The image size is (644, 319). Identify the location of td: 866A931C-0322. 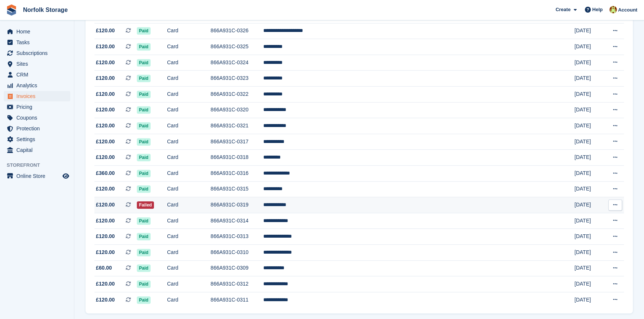
(237, 95).